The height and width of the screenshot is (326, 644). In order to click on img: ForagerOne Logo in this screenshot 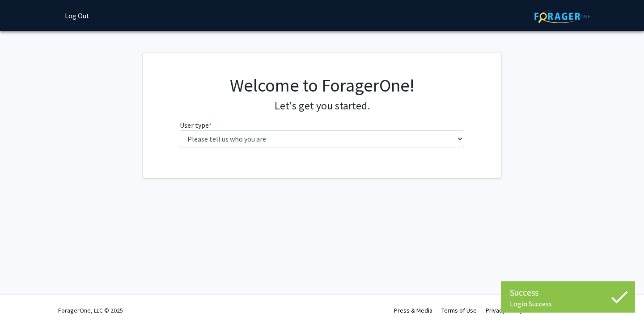, I will do `click(562, 16)`.